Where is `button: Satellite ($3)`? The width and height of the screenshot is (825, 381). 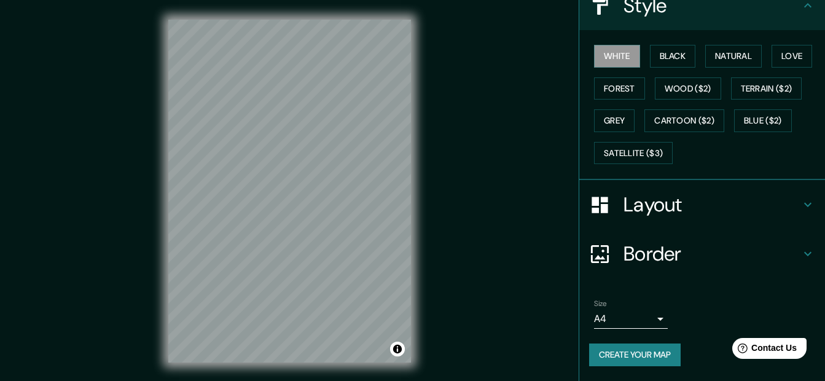
button: Satellite ($3) is located at coordinates (634, 153).